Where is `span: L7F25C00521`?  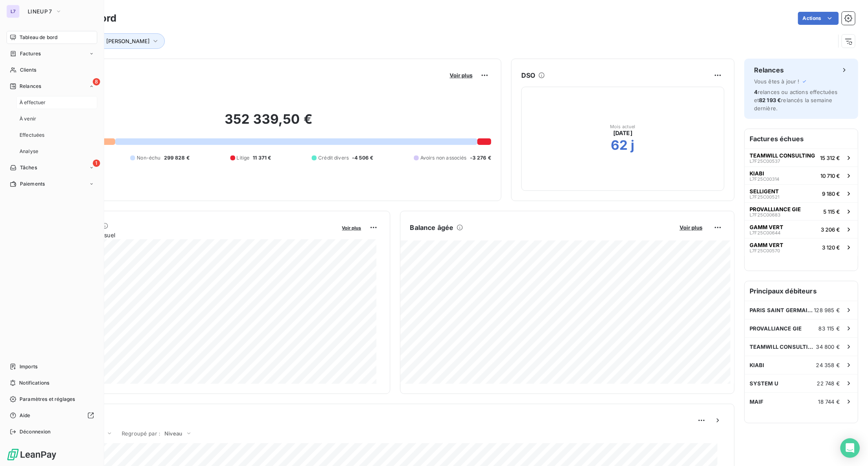 span: L7F25C00521 is located at coordinates (765, 197).